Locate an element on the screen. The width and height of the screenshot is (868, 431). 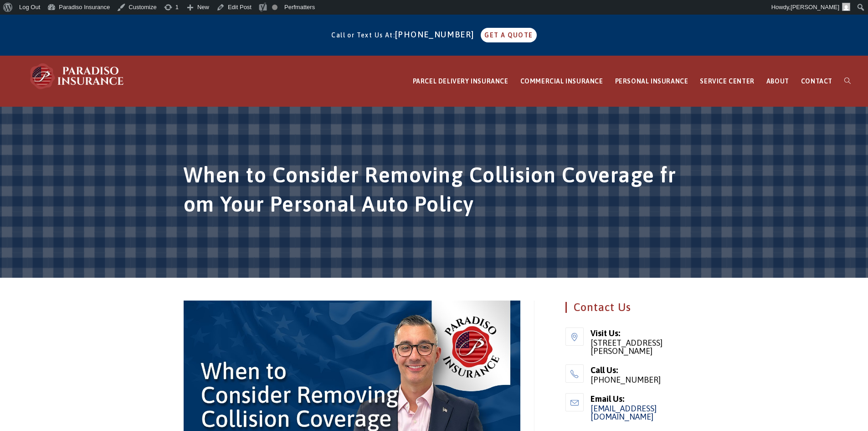
a: COMMERCIAL INSURANCE is located at coordinates (562, 82).